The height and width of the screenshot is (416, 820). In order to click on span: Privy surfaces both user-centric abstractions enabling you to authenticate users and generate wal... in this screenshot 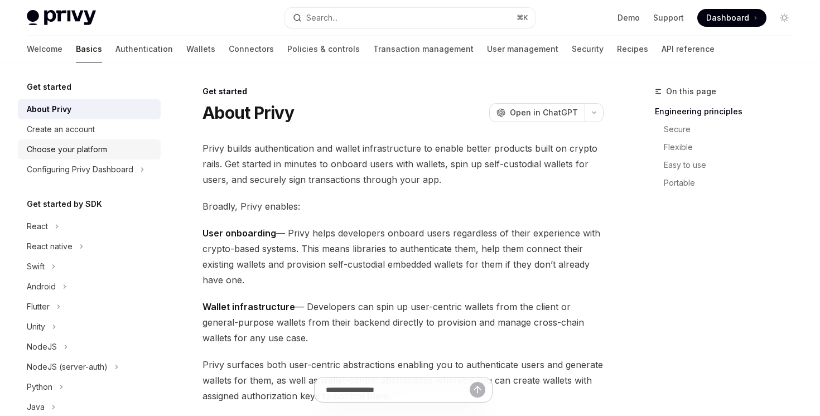, I will do `click(403, 380)`.